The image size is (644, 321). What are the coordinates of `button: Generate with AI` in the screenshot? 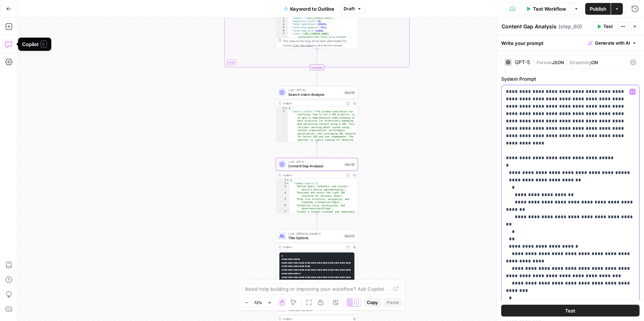 It's located at (612, 43).